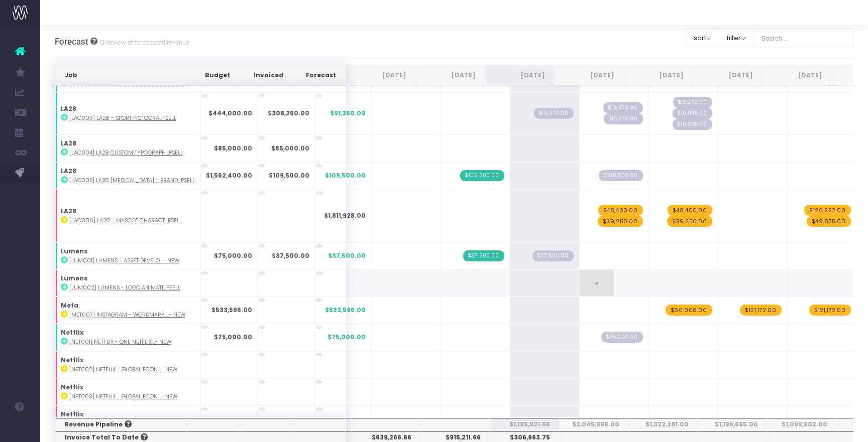 This screenshot has height=442, width=868. I want to click on th: Sep 25: activate to sort column ascending, so click(520, 75).